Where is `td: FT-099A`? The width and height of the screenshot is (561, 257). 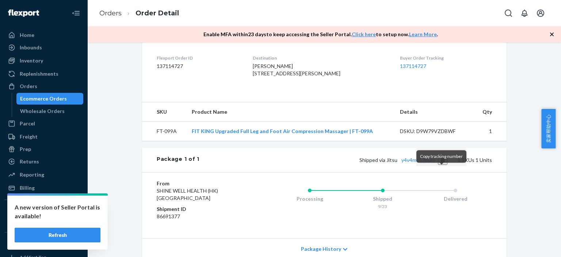
td: FT-099A is located at coordinates (164, 131).